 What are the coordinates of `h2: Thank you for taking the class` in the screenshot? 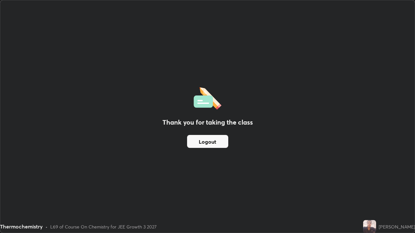 It's located at (207, 122).